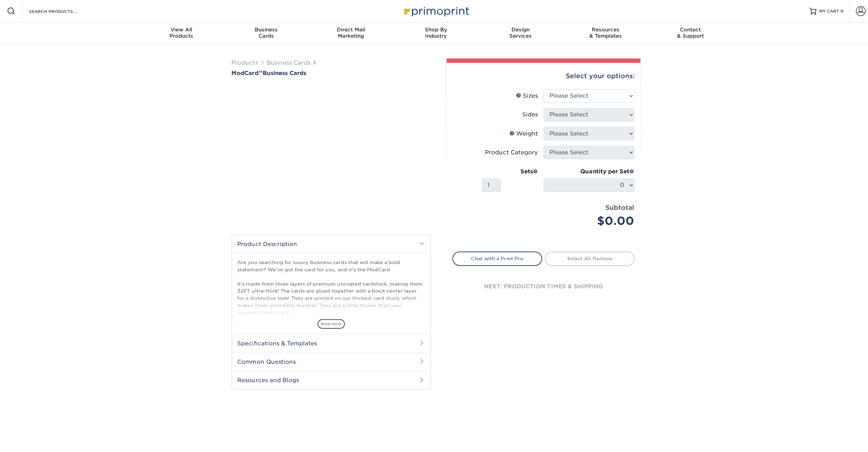 The width and height of the screenshot is (868, 452). Describe the element at coordinates (603, 30) in the screenshot. I see `span: Resources` at that location.